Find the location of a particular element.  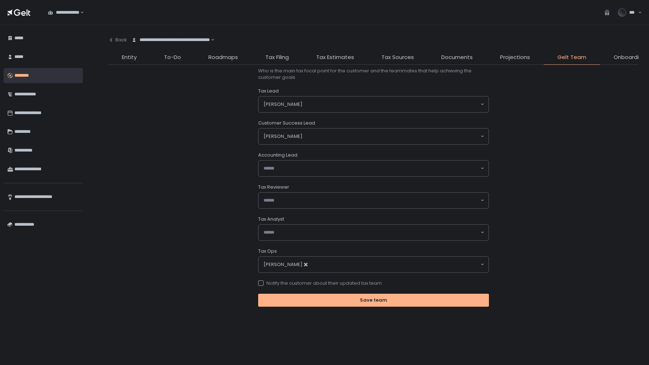

span: Tax Estimates is located at coordinates (335, 57).